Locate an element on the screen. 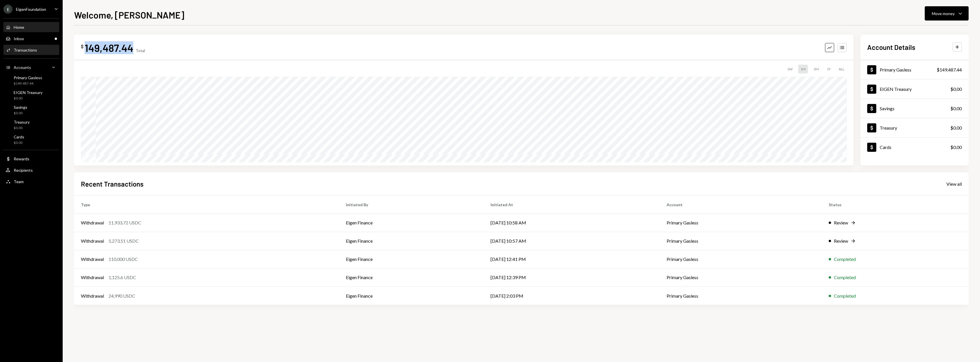  th: Initiated By is located at coordinates (411, 204).